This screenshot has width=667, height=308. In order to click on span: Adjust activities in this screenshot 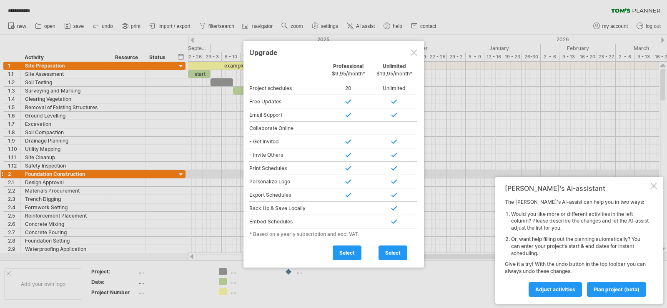, I will do `click(555, 289)`.